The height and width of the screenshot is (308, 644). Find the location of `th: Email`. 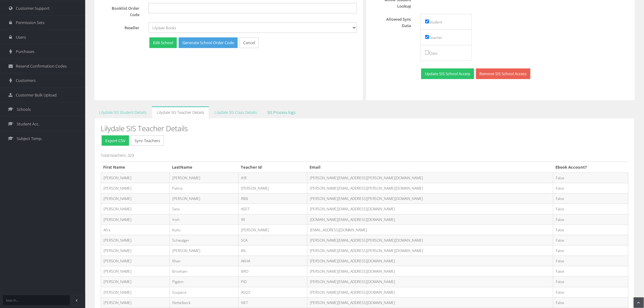

th: Email is located at coordinates (430, 167).